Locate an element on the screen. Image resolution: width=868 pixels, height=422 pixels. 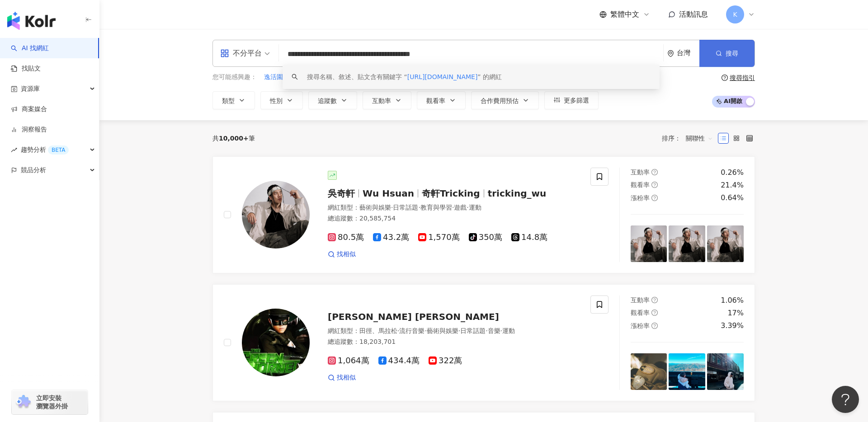
span: 80.5萬 is located at coordinates (346, 238).